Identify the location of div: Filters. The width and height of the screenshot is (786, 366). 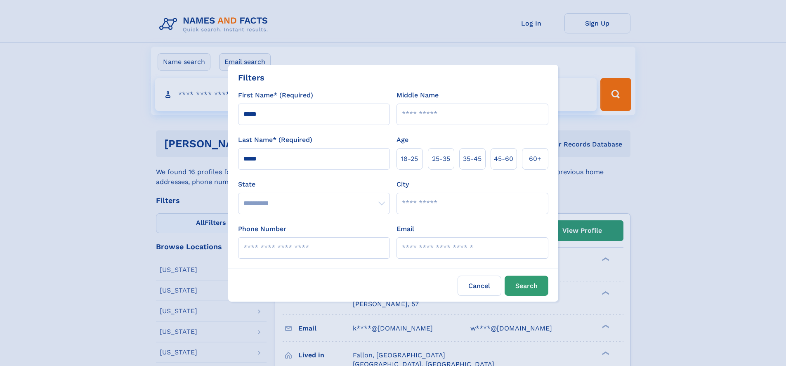
(251, 78).